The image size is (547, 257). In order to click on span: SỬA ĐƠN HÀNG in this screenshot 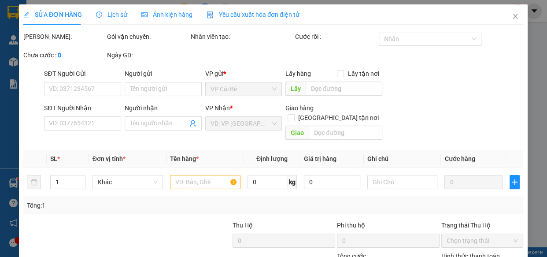, I will do `click(52, 15)`.